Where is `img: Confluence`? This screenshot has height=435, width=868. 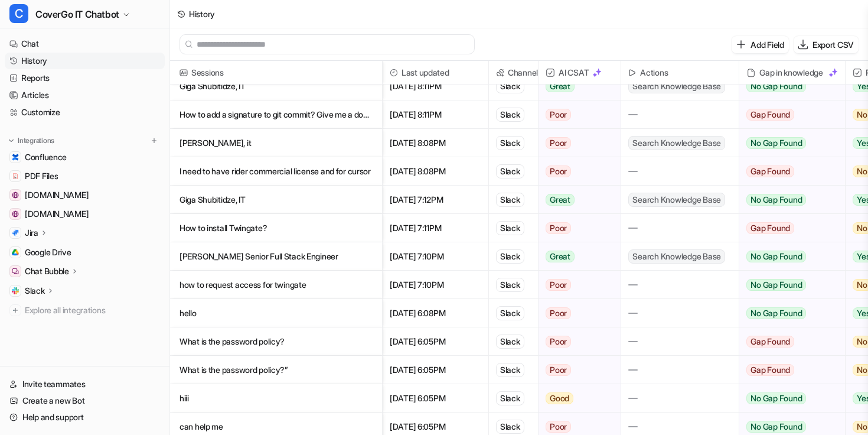
img: Confluence is located at coordinates (15, 157).